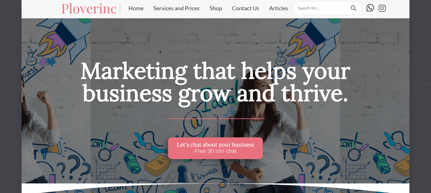 This screenshot has width=431, height=193. What do you see at coordinates (176, 8) in the screenshot?
I see `a: Services and Prices` at bounding box center [176, 8].